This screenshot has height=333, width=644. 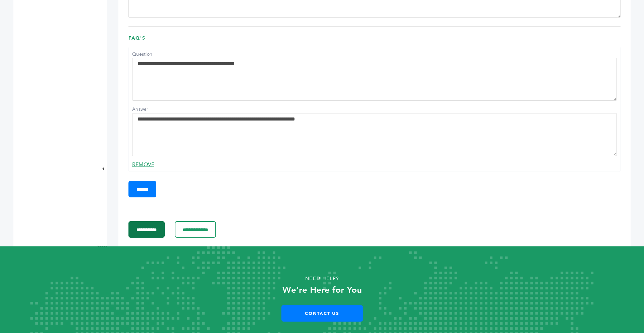 I want to click on strong: We’re Here for You, so click(x=322, y=290).